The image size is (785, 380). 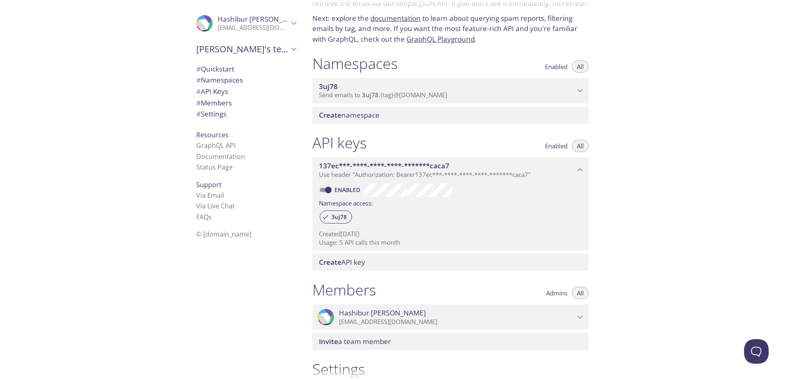 I want to click on h1: Members, so click(x=344, y=290).